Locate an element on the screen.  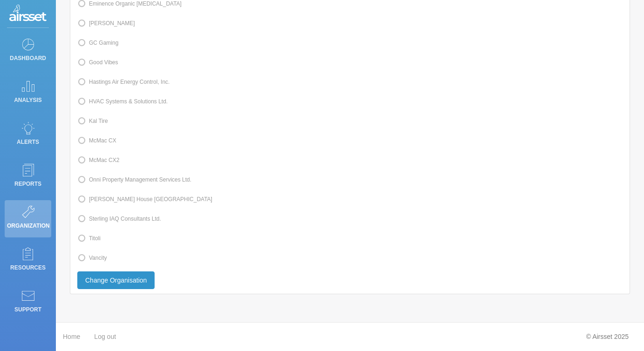
a: Organization is located at coordinates (28, 219).